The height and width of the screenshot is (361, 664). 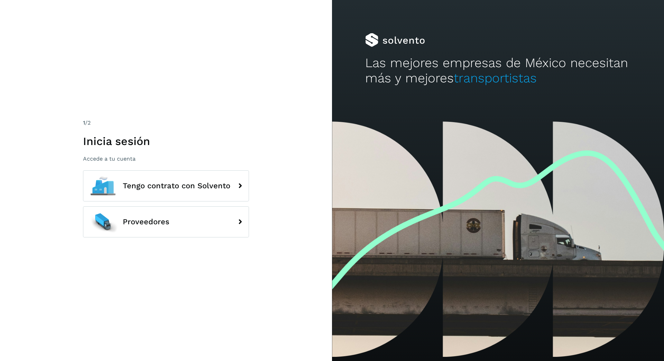 What do you see at coordinates (166, 186) in the screenshot?
I see `button: Tengo contrato con Solvento` at bounding box center [166, 186].